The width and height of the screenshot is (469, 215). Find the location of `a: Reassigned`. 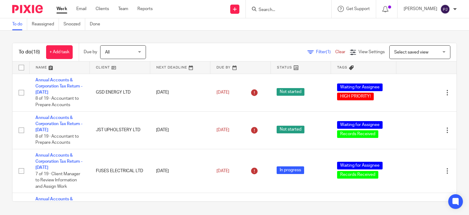

a: Reassigned is located at coordinates (45, 24).